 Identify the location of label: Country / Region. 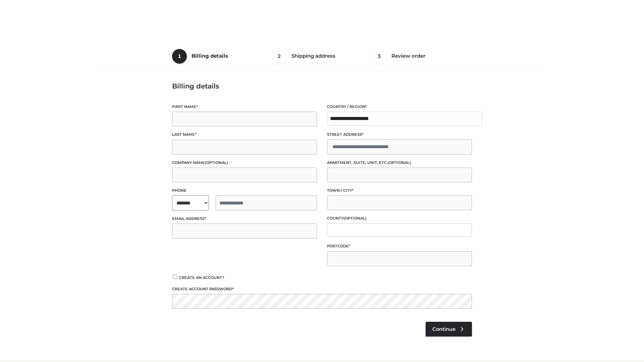
(400, 107).